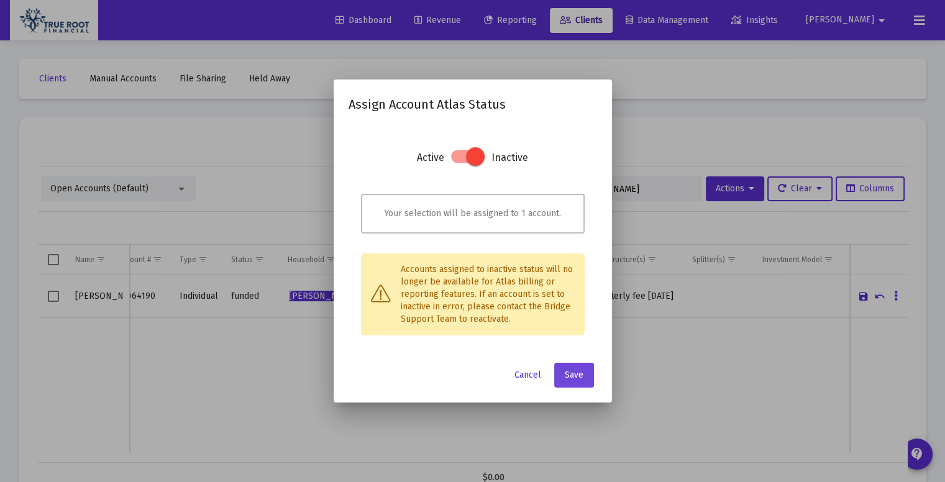 The width and height of the screenshot is (945, 482). I want to click on span: Save, so click(574, 375).